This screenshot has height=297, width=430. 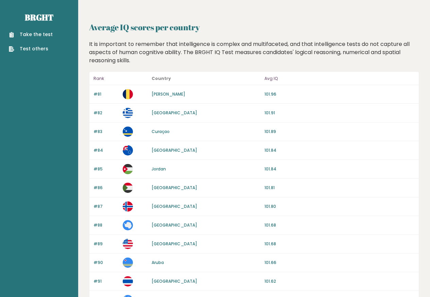 What do you see at coordinates (106, 263) in the screenshot?
I see `p: #90` at bounding box center [106, 263].